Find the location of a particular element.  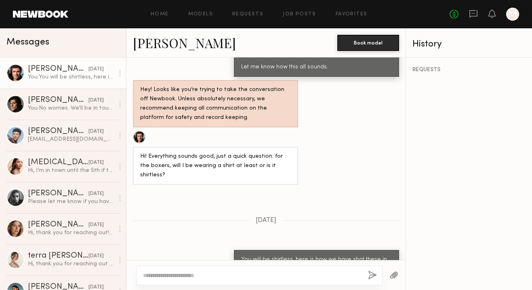

div: Hi, I’m in town until the 5th if there’s any jobs available! is located at coordinates (71, 170).